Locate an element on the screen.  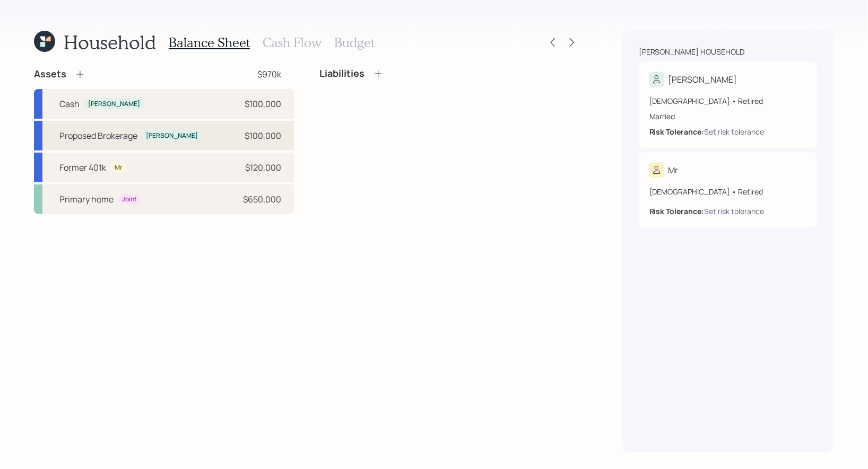
div: $120,000 is located at coordinates (263, 167).